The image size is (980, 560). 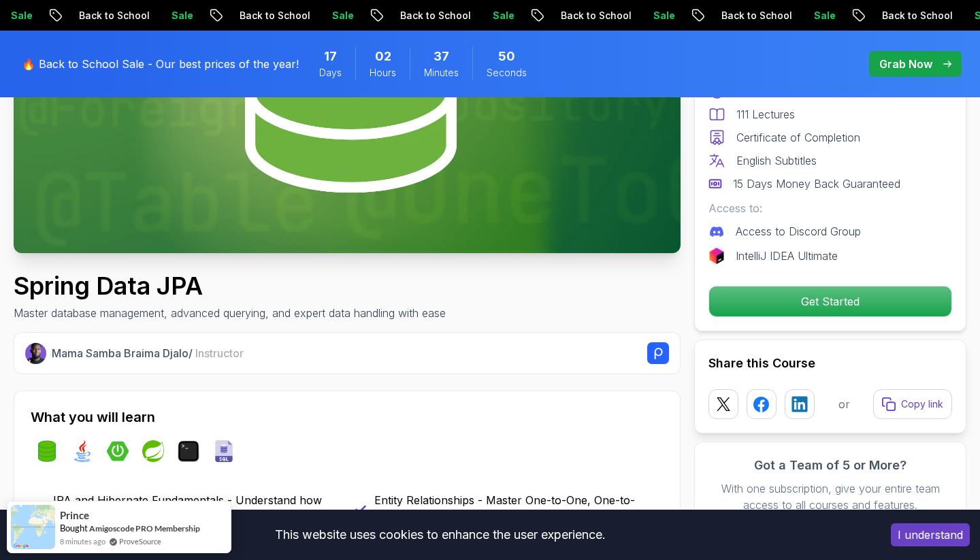 I want to click on span: 17 Days, so click(x=330, y=57).